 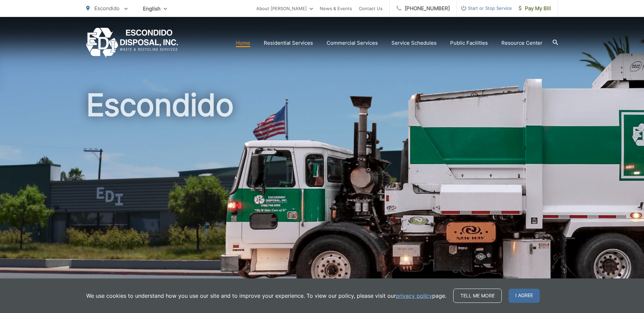 What do you see at coordinates (243, 43) in the screenshot?
I see `a: Home` at bounding box center [243, 43].